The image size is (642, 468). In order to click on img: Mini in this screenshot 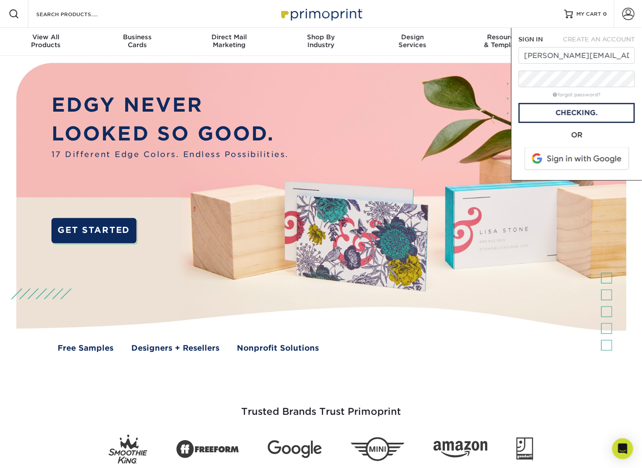, I will do `click(377, 449)`.